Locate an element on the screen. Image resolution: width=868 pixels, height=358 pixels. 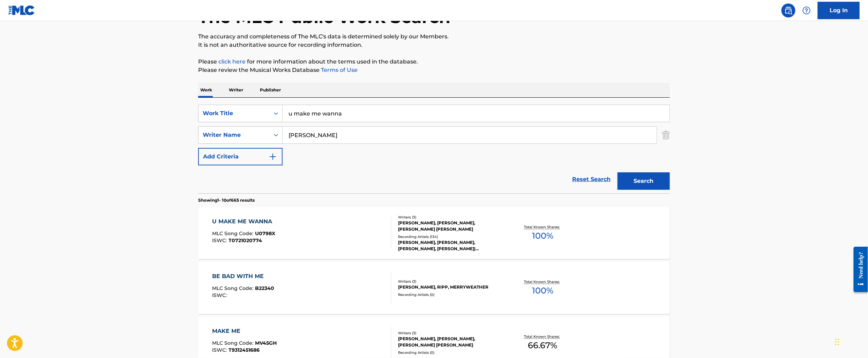
span: U0798X is located at coordinates (265, 234).